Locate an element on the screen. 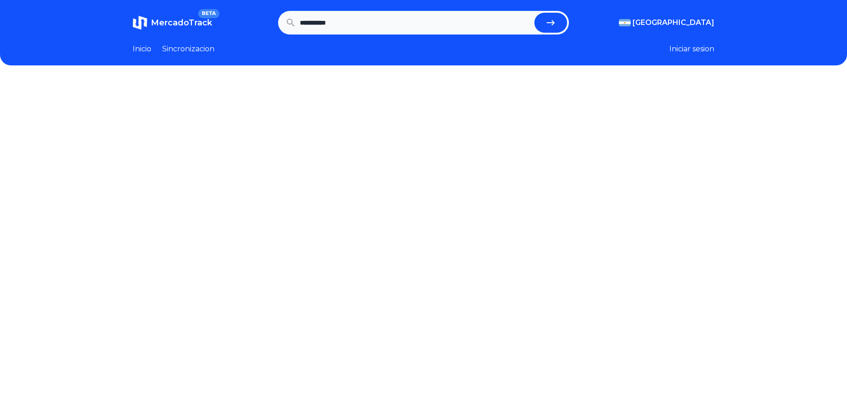  a: Sincronizacion is located at coordinates (188, 49).